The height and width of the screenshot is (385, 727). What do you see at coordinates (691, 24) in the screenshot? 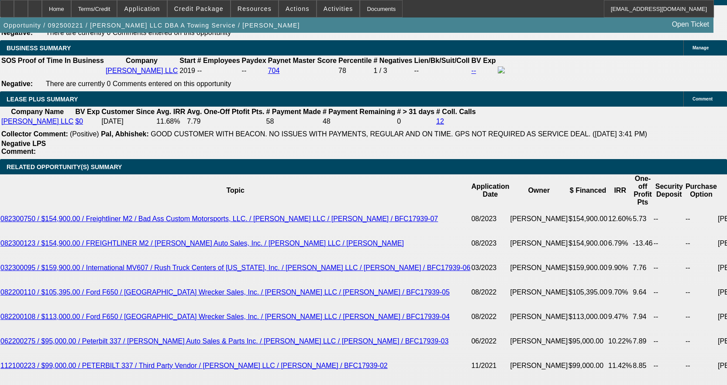
I see `a: Open Ticket` at bounding box center [691, 24].